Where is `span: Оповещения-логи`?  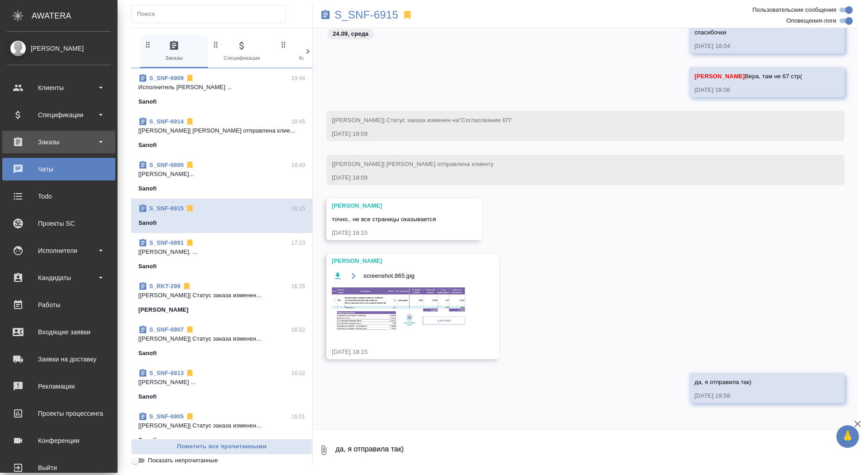
span: Оповещения-логи is located at coordinates (811, 21).